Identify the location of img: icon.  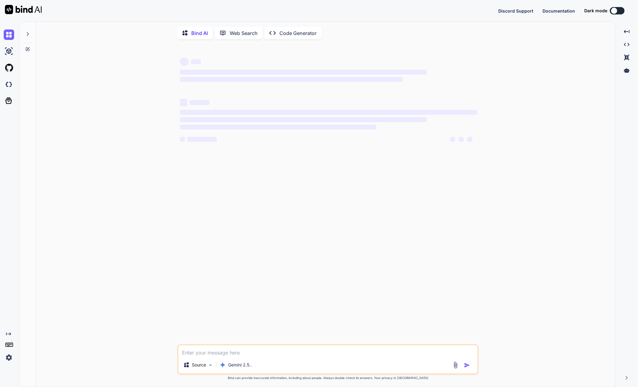
(467, 366).